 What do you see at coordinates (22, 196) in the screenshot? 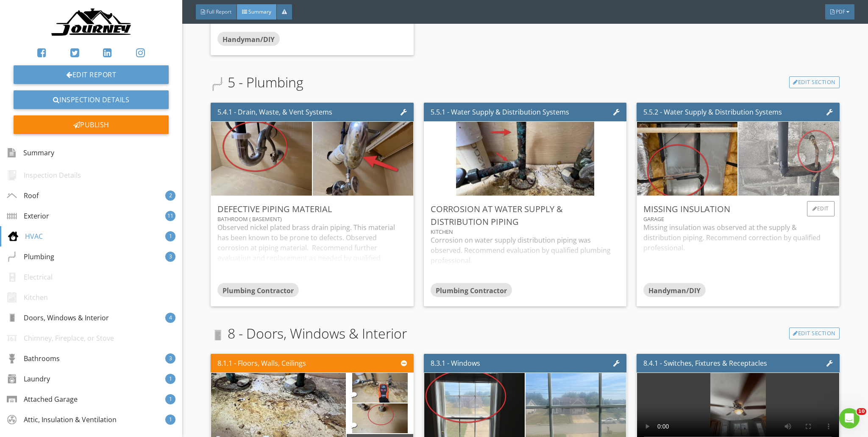
I see `div: Roof` at bounding box center [22, 196].